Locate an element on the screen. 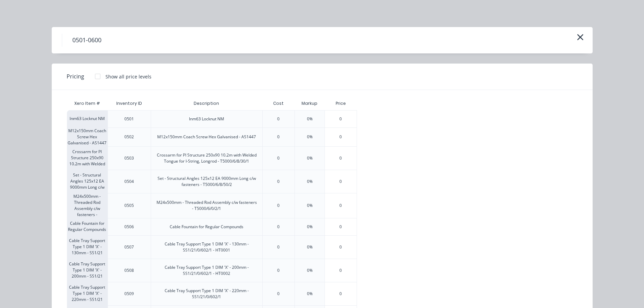 Image resolution: width=644 pixels, height=308 pixels. div: Crossarm for PI Structure 250x90 10.2m with Welded is located at coordinates (87, 158).